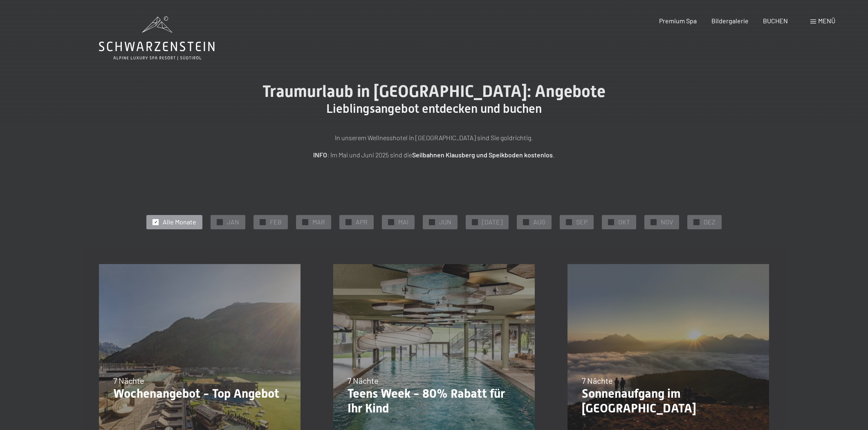 The image size is (868, 430). I want to click on span: Bildergalerie, so click(730, 20).